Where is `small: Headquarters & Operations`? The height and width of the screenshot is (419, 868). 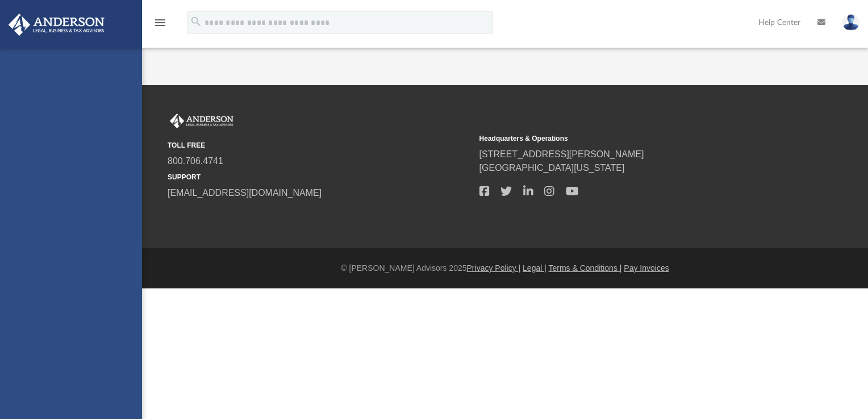 small: Headquarters & Operations is located at coordinates (631, 139).